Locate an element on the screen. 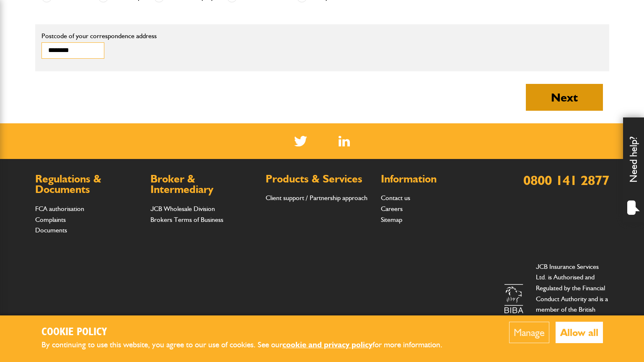 This screenshot has width=644, height=362. a: 0800 141 2877 is located at coordinates (566, 180).